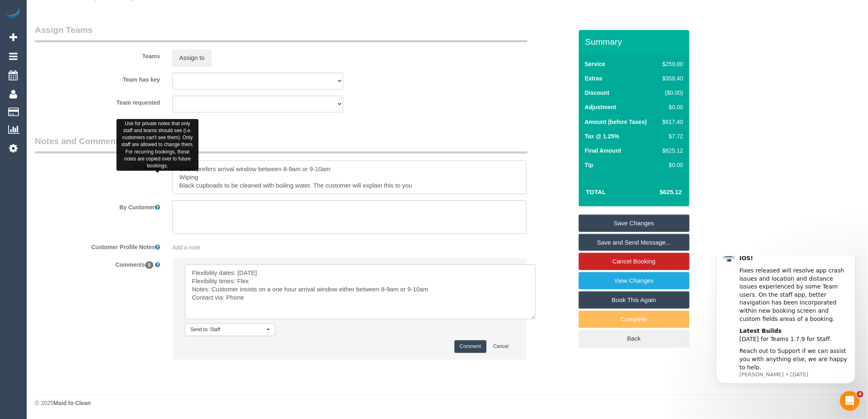  Describe the element at coordinates (447, 403) in the screenshot. I see `div: © 2025` at that location.